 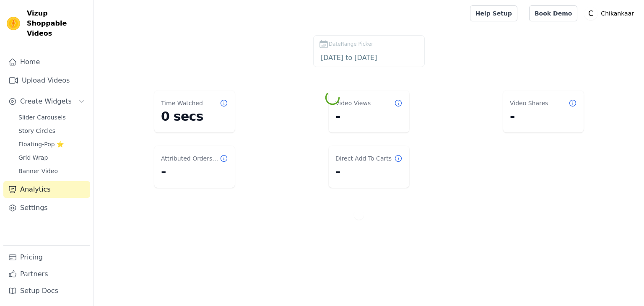 What do you see at coordinates (47, 190) in the screenshot?
I see `a: Analytics` at bounding box center [47, 190].